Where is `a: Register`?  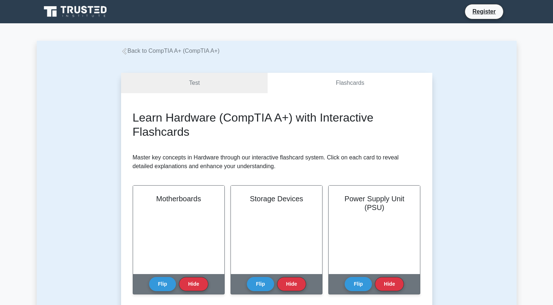 a: Register is located at coordinates (484, 11).